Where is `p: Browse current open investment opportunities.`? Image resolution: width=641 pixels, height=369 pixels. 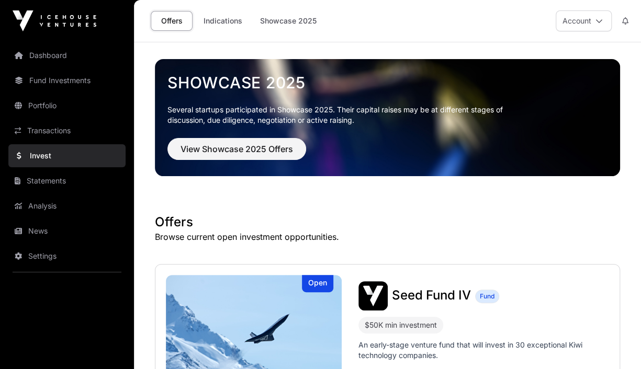 p: Browse current open investment opportunities. is located at coordinates (387, 237).